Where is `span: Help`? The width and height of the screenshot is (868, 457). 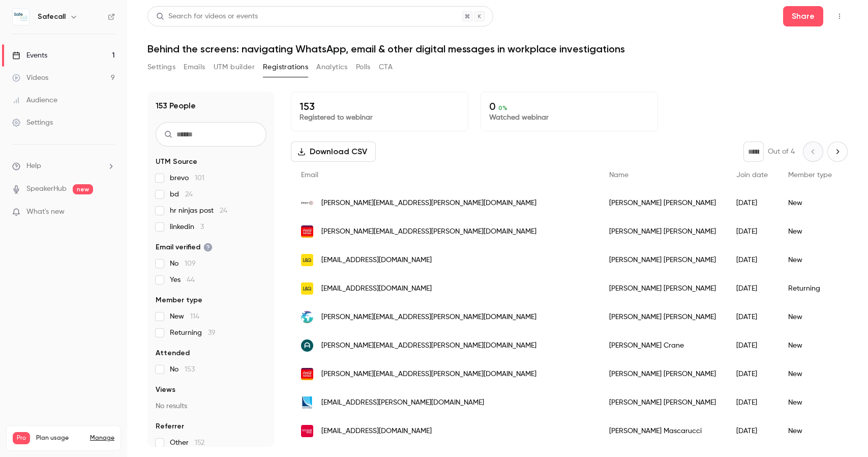
span: Help is located at coordinates (34, 166).